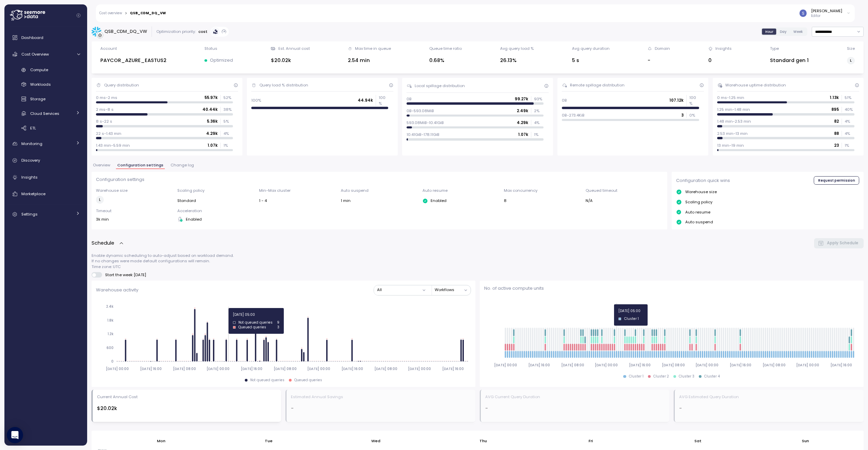 The width and height of the screenshot is (868, 450). Describe the element at coordinates (837, 133) in the screenshot. I see `p: 88` at that location.